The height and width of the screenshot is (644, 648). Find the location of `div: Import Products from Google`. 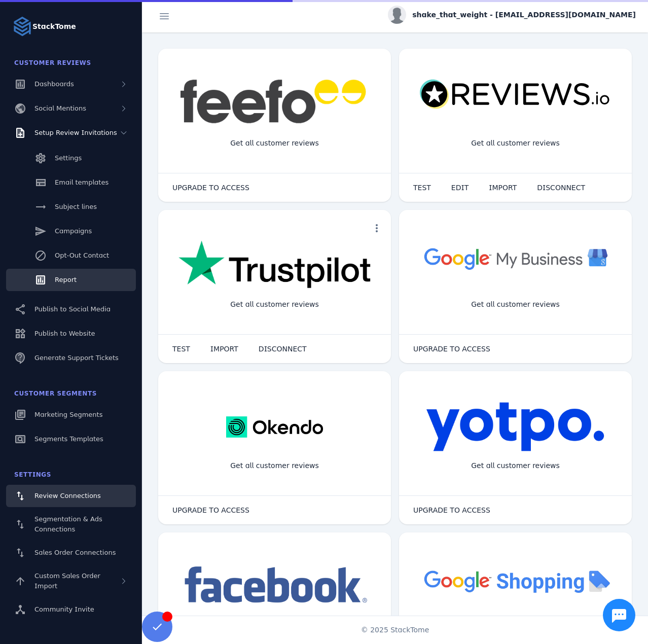

div: Import Products from Google is located at coordinates (515, 626).